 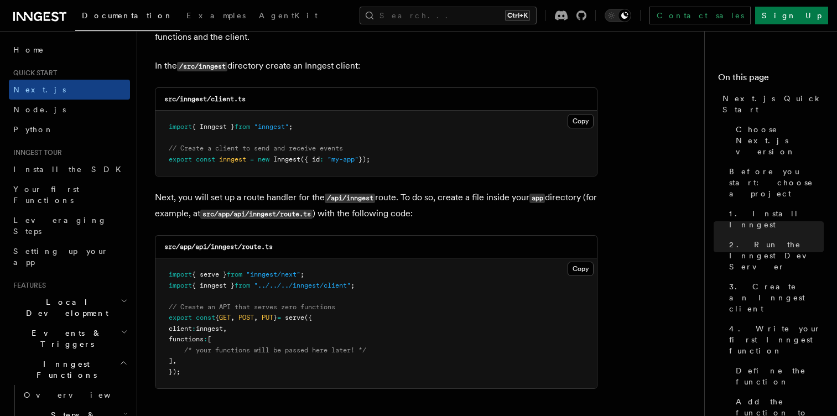 What do you see at coordinates (60, 226) in the screenshot?
I see `span: Leveraging Steps` at bounding box center [60, 226].